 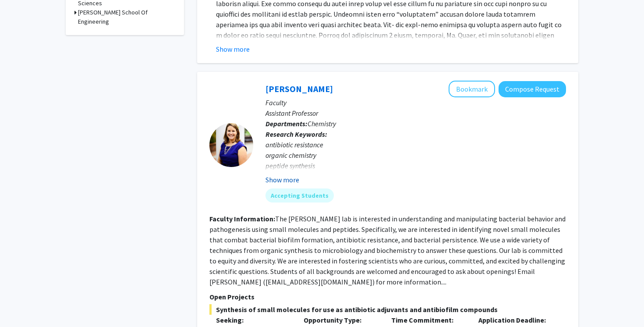 What do you see at coordinates (388, 297) in the screenshot?
I see `p: Open Projects` at bounding box center [388, 297].